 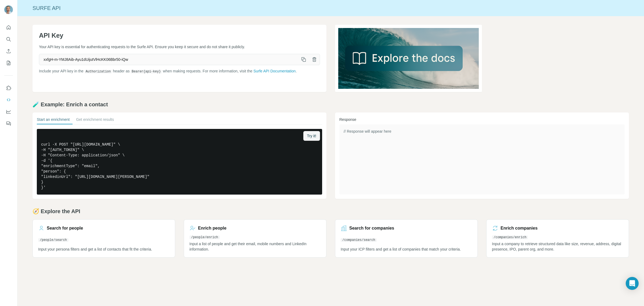 I want to click on button: Use Surfe on LinkedIn, so click(x=9, y=88).